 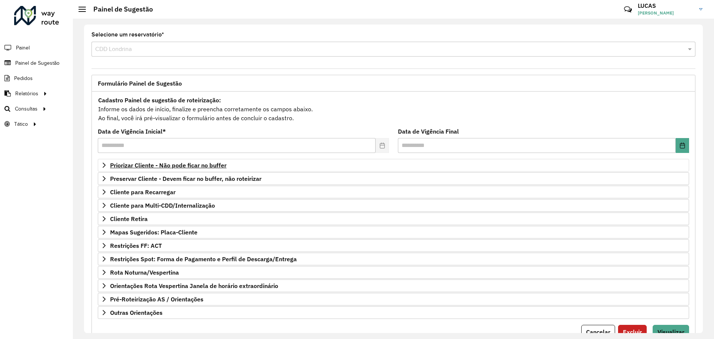 What do you see at coordinates (26, 109) in the screenshot?
I see `font: Consultas` at bounding box center [26, 109].